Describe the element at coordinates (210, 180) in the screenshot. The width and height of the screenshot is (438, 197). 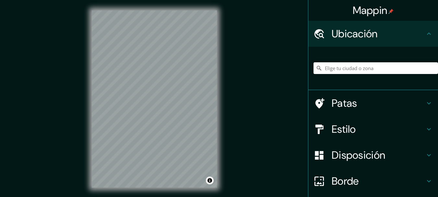
I see `button: Activar o desactivar atribución` at that location.